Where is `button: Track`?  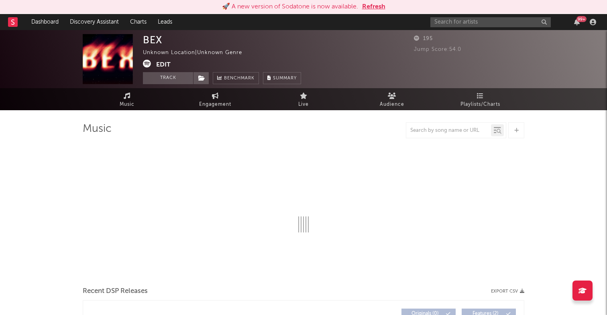
button: Track is located at coordinates (168, 78).